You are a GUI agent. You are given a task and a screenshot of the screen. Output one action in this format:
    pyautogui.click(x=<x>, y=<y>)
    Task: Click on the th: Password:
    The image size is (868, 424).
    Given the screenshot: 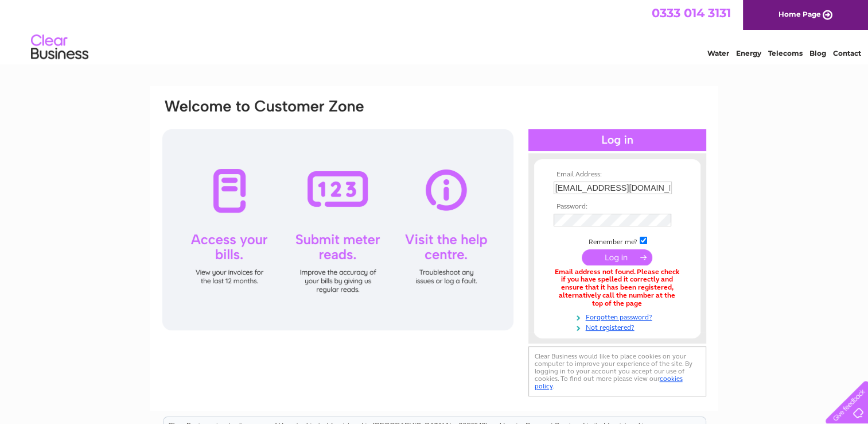 What is the action you would take?
    pyautogui.click(x=617, y=207)
    